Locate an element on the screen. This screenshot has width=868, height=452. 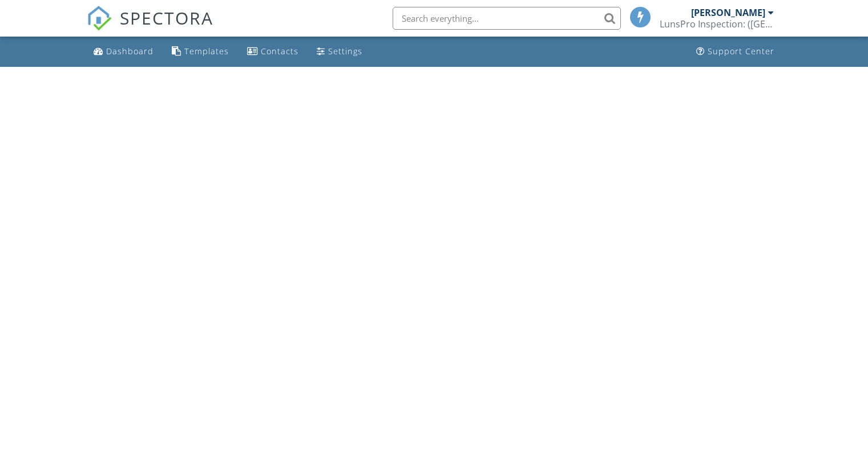
a: Templates is located at coordinates (200, 51).